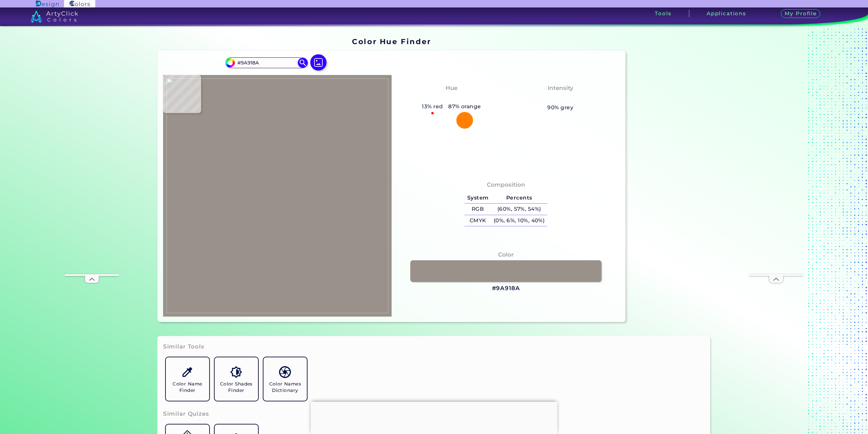 This screenshot has height=434, width=868. What do you see at coordinates (266, 63) in the screenshot?
I see `input: type color..` at bounding box center [266, 63].